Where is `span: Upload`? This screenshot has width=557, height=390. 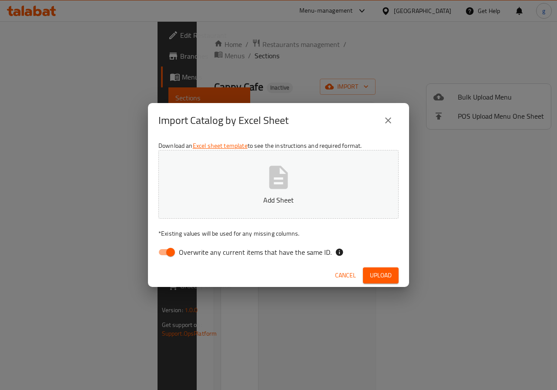
span: Upload is located at coordinates (381, 275).